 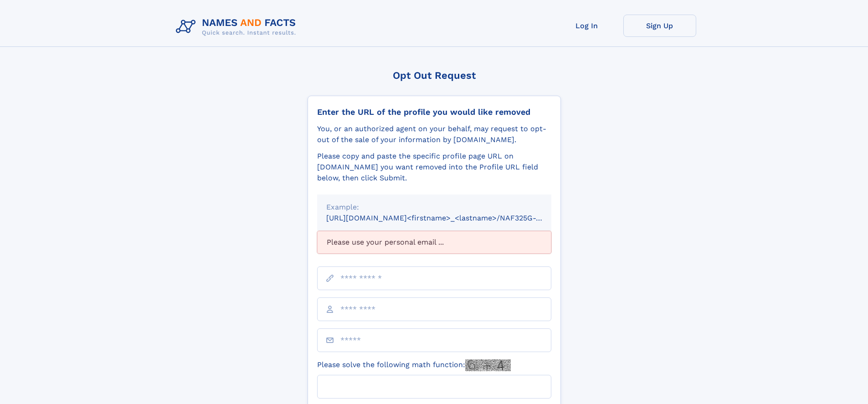 I want to click on div: Opt Out Request, so click(x=434, y=75).